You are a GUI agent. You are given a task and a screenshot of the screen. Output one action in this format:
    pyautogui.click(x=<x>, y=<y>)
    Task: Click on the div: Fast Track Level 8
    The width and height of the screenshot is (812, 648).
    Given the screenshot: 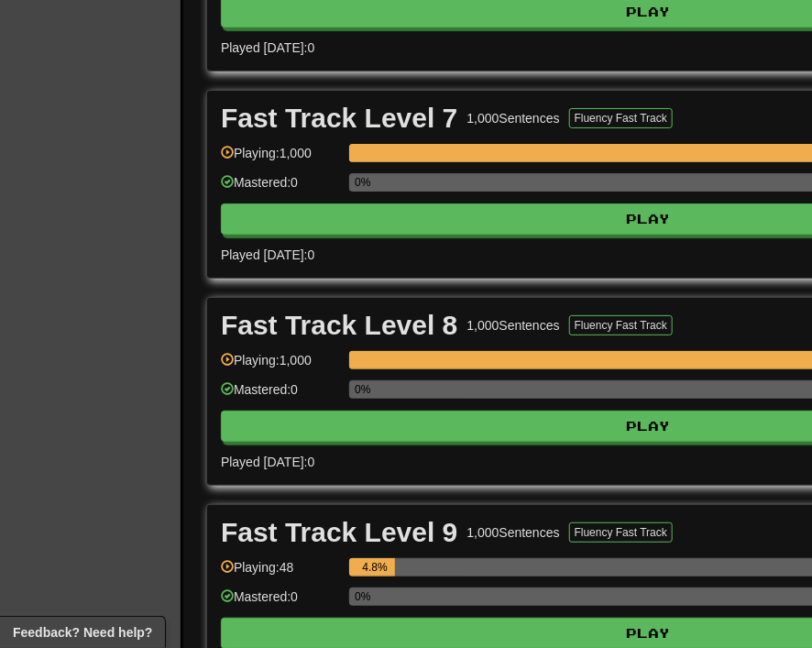 What is the action you would take?
    pyautogui.click(x=339, y=325)
    